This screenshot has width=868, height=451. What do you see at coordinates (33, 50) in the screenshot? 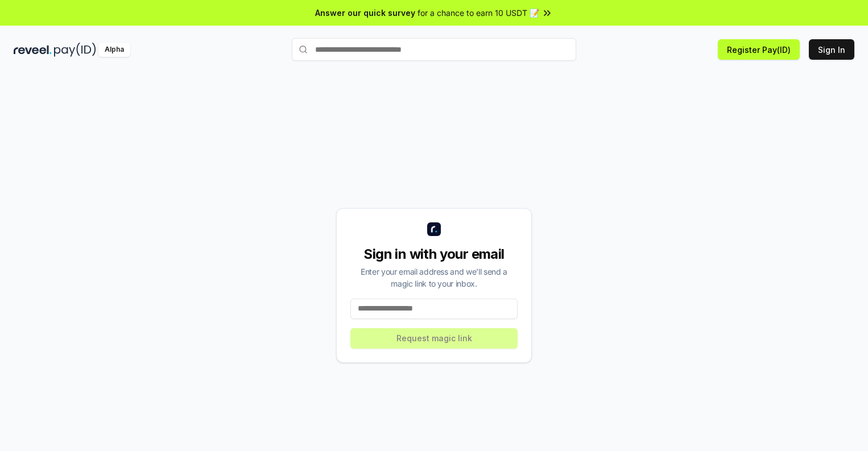
I see `img: reveel_dark` at bounding box center [33, 50].